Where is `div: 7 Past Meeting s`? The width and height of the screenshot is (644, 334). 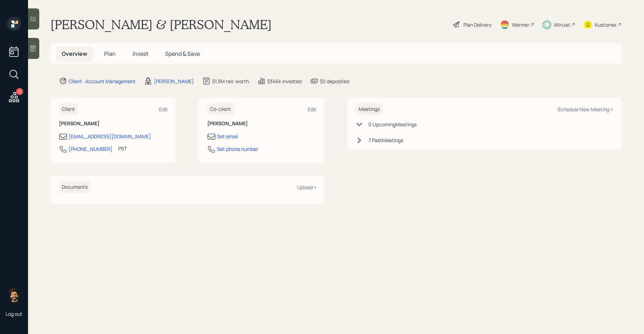 div: 7 Past Meeting s is located at coordinates (386, 140).